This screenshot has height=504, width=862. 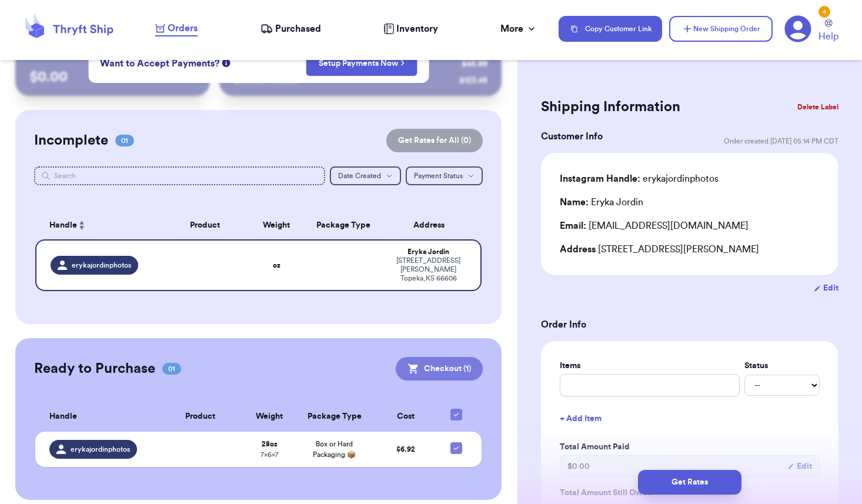 I want to click on h3: Order Info, so click(x=690, y=325).